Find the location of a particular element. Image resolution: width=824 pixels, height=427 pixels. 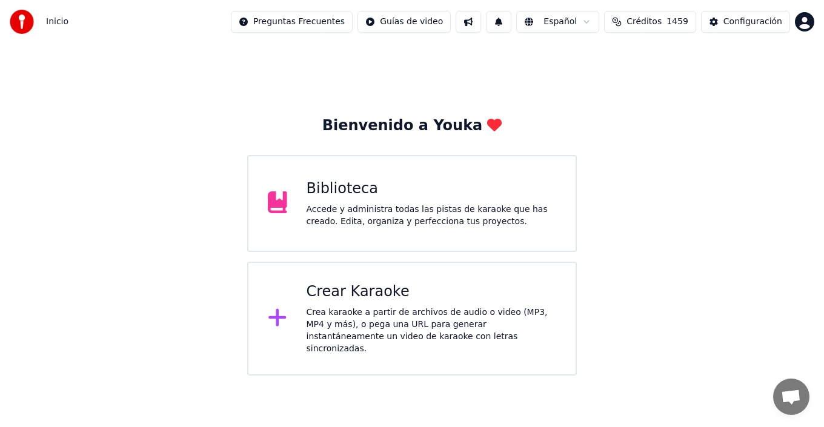

span: 1459 is located at coordinates (677, 22).